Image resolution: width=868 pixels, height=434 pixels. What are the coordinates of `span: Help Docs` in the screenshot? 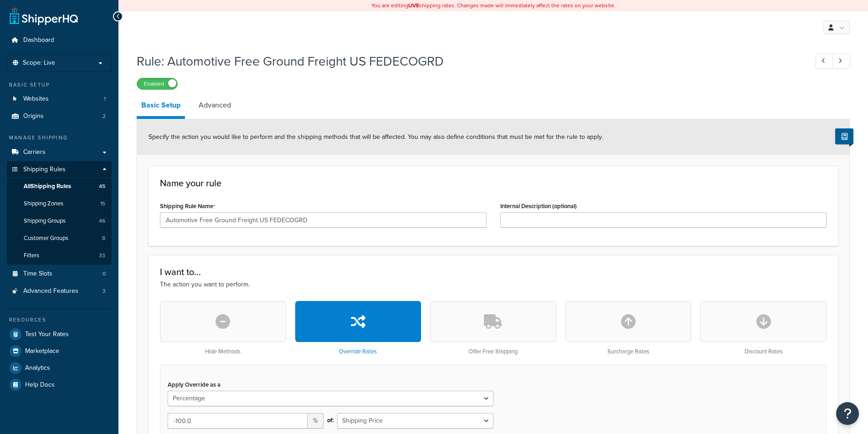 It's located at (40, 384).